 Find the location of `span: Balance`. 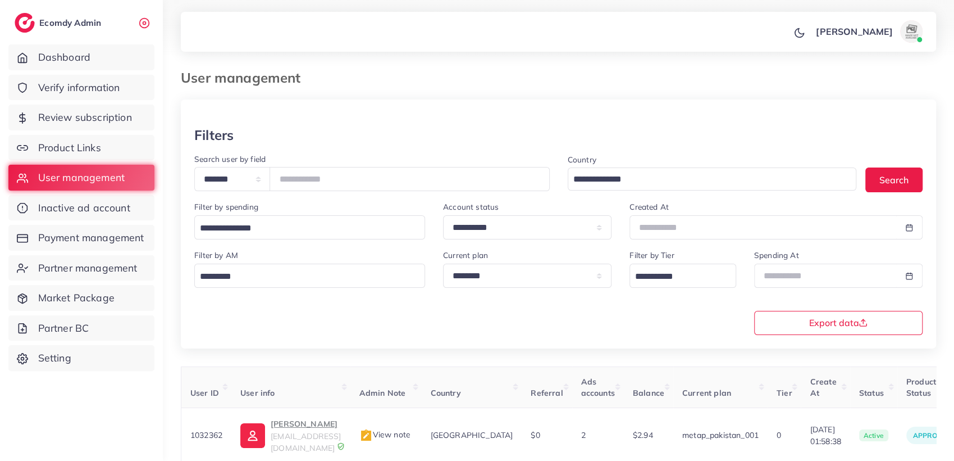

span: Balance is located at coordinates (649, 393).